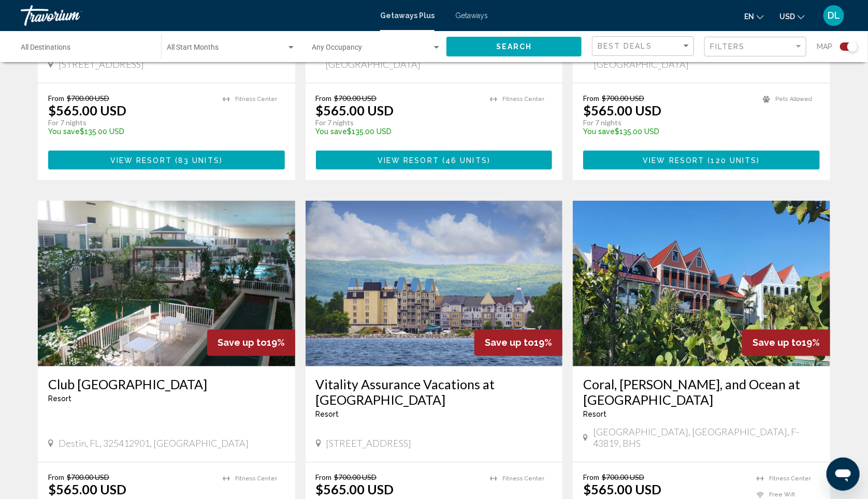 The image size is (868, 499). I want to click on span: Map, so click(825, 47).